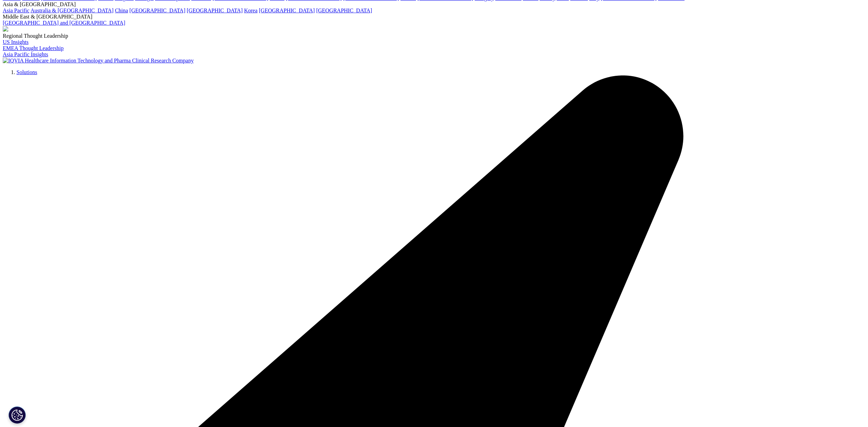 This screenshot has width=868, height=427. What do you see at coordinates (15, 42) in the screenshot?
I see `span: US Insights` at bounding box center [15, 42].